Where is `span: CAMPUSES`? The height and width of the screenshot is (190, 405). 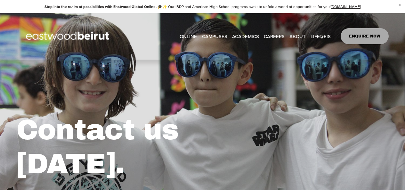 span: CAMPUSES is located at coordinates (214, 36).